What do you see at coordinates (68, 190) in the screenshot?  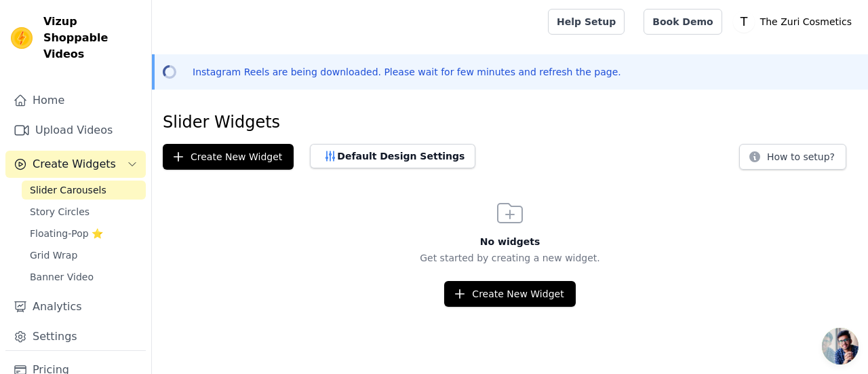 I see `span: Slider Carousels` at bounding box center [68, 190].